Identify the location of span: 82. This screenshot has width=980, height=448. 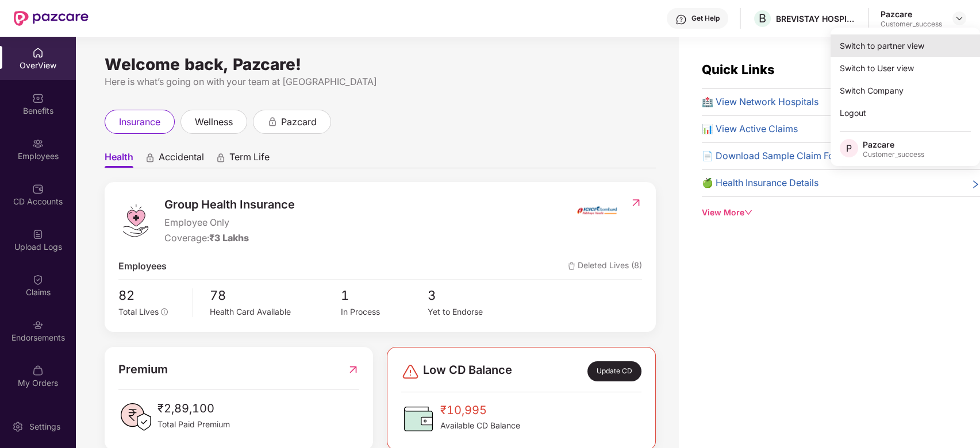
(151, 295).